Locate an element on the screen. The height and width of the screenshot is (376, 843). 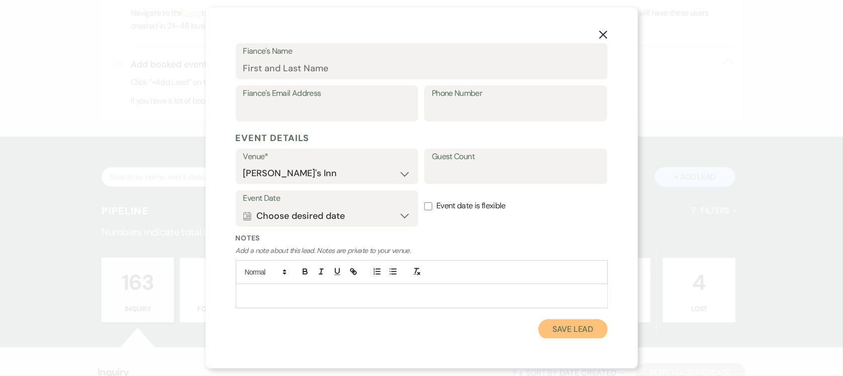
h5: Event Details is located at coordinates (422, 138).